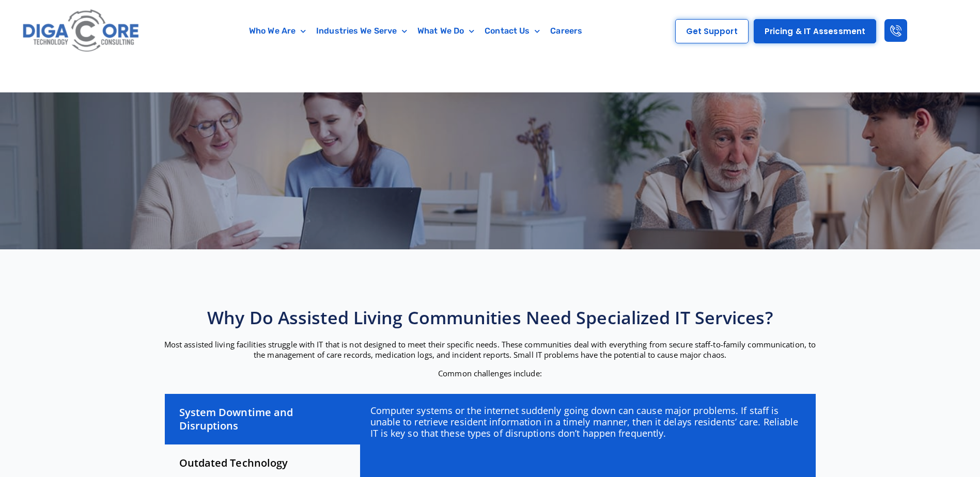 This screenshot has height=477, width=980. I want to click on h2: Why Do Assisted Living Communities Need Specialized IT Services?, so click(490, 318).